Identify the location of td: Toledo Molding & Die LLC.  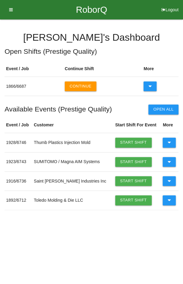
(73, 200).